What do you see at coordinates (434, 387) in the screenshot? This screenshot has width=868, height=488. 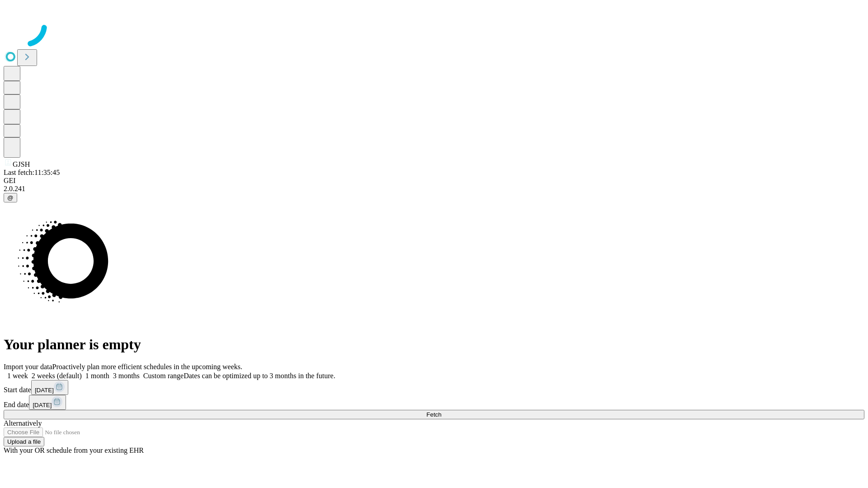 I see `div: Start date` at bounding box center [434, 387].